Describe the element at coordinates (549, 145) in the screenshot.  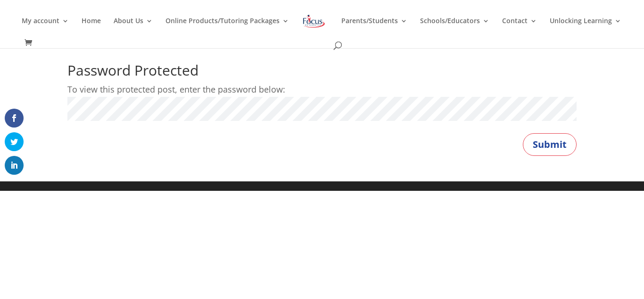
I see `button: Submit` at that location.